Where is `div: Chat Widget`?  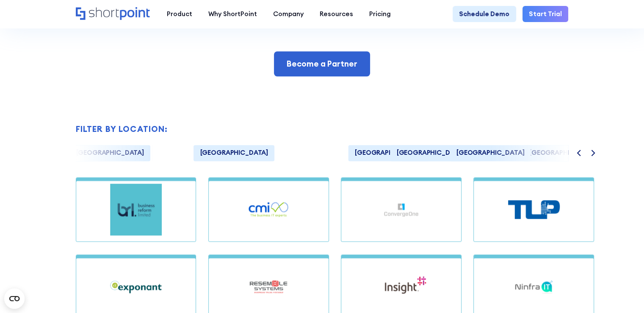
div: Chat Widget is located at coordinates (623, 293).